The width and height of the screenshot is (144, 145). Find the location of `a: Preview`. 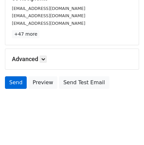

a: Preview is located at coordinates (43, 82).